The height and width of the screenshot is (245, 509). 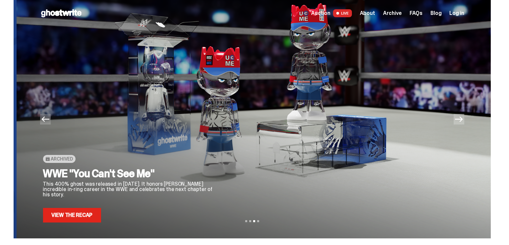 I want to click on span: FAQs, so click(x=416, y=13).